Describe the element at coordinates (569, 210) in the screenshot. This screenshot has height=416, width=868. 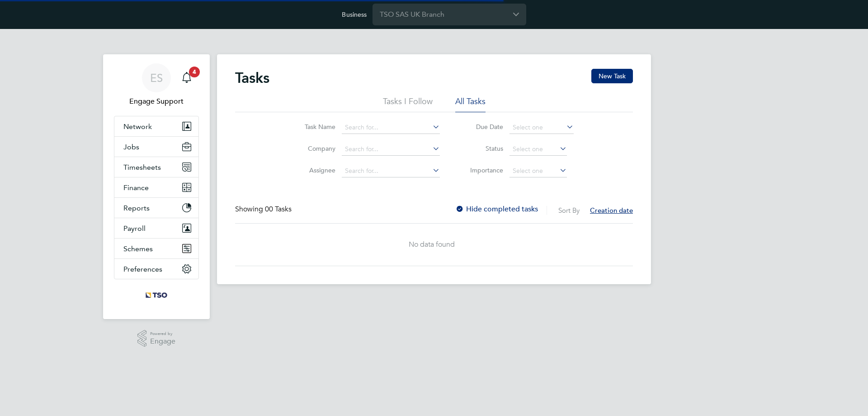
I see `label: Sort By` at that location.